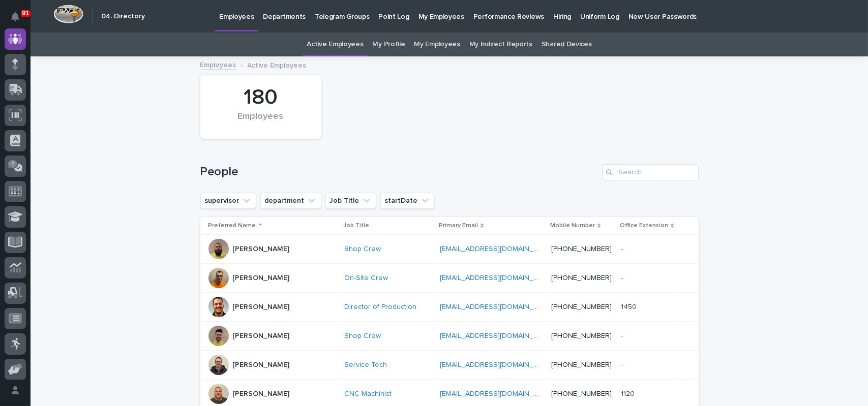  Describe the element at coordinates (123, 17) in the screenshot. I see `h2: 04. Directory` at that location.